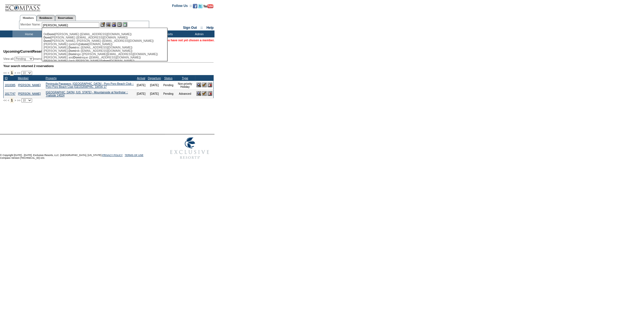  What do you see at coordinates (209, 7) in the screenshot?
I see `a: Subscribe to our YouTube Channel` at bounding box center [209, 7].